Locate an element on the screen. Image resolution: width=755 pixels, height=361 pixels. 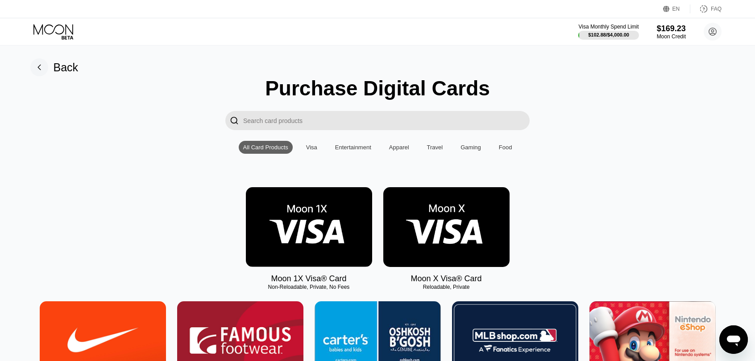
div: Moon 1X Visa® Card is located at coordinates (308, 279).